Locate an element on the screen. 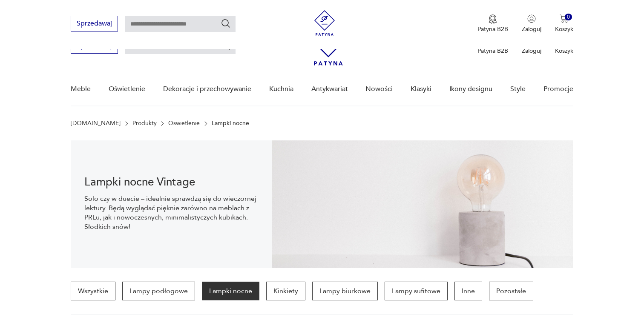 Image resolution: width=644 pixels, height=331 pixels. p: Lampy biurkowe is located at coordinates (345, 291).